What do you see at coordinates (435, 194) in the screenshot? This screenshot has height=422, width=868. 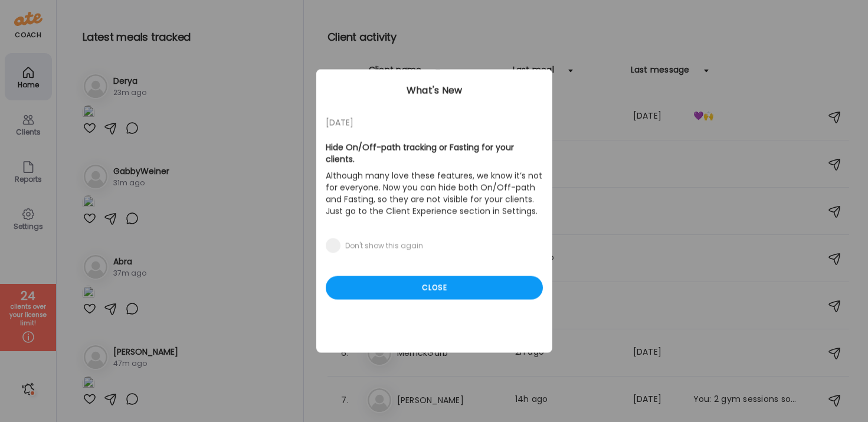 I see `p: Although many love these features, we know it’s not for everyone. Now you can hide both On/Off-pa...` at bounding box center [435, 194].